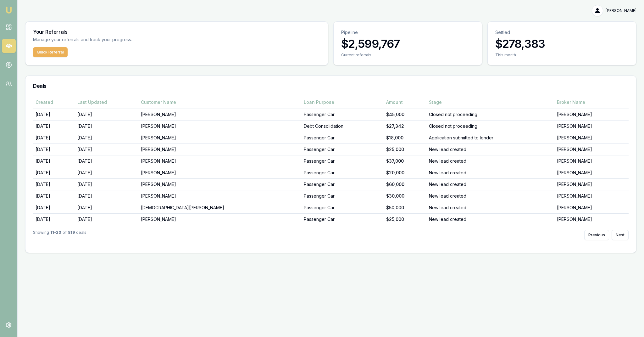  Describe the element at coordinates (405, 161) in the screenshot. I see `div: $37,000` at that location.